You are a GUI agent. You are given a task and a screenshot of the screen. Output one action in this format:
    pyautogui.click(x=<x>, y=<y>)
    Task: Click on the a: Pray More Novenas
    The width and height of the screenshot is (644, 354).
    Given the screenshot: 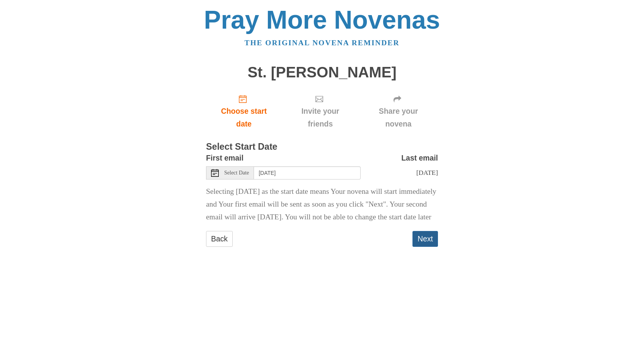 What is the action you would take?
    pyautogui.click(x=322, y=20)
    